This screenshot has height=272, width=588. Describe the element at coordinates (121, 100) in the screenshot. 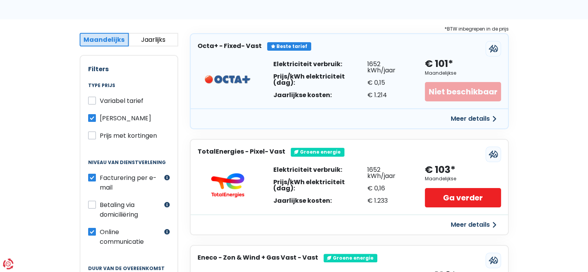

I see `span: Variabel tarief` at that location.